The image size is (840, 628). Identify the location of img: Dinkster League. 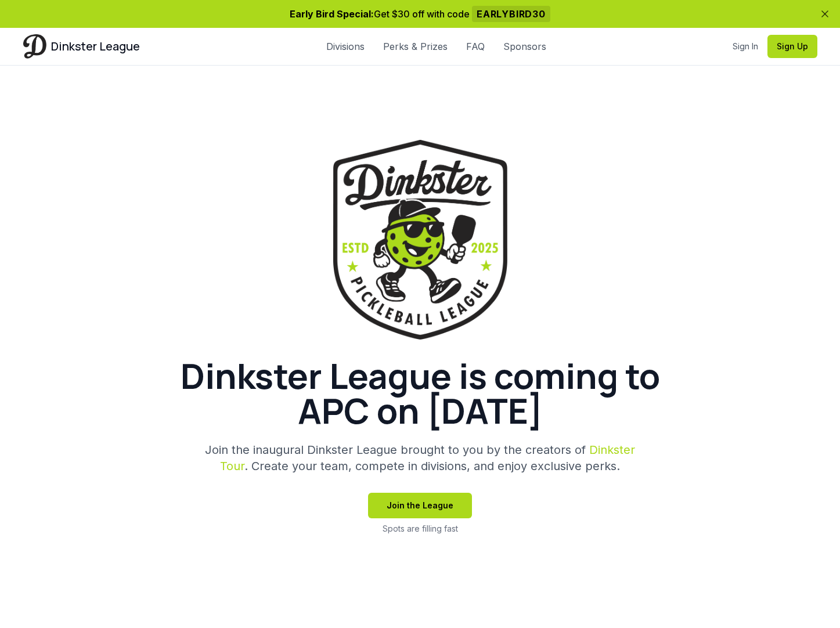
(420, 239).